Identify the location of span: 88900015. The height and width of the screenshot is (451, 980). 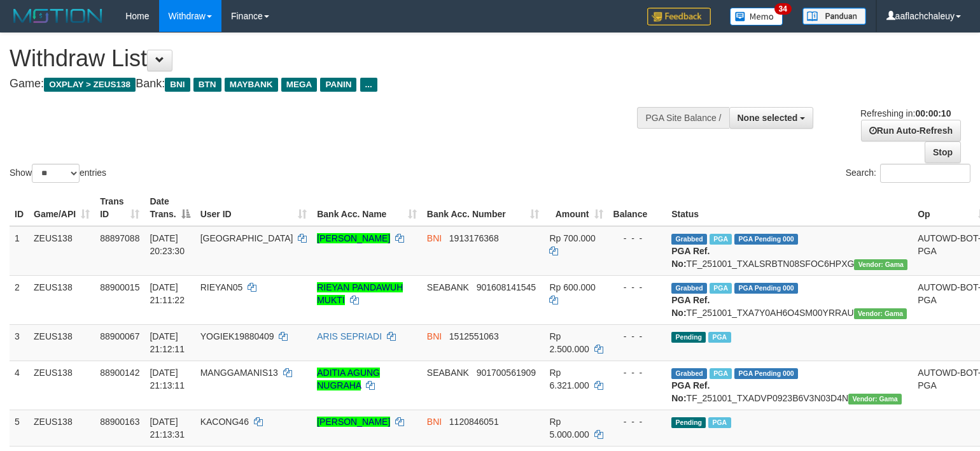
(119, 287).